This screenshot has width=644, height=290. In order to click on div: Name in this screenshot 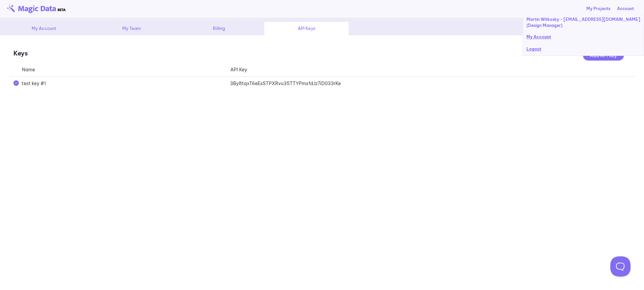, I will do `click(113, 70)`.